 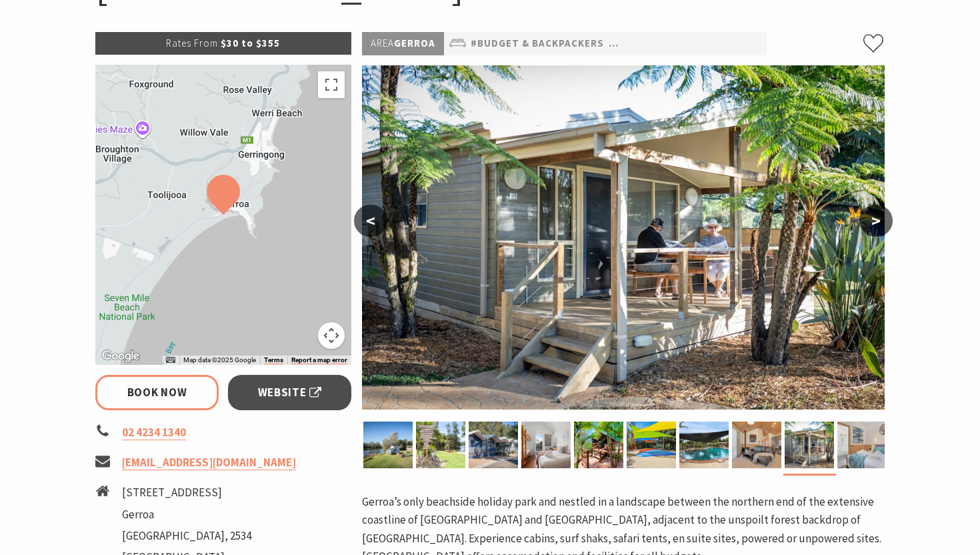 What do you see at coordinates (219, 359) in the screenshot?
I see `span: Map data ©2025 Google` at bounding box center [219, 359].